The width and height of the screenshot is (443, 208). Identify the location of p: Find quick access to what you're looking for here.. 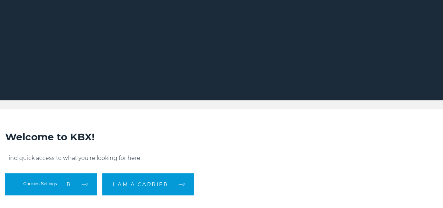
(221, 158).